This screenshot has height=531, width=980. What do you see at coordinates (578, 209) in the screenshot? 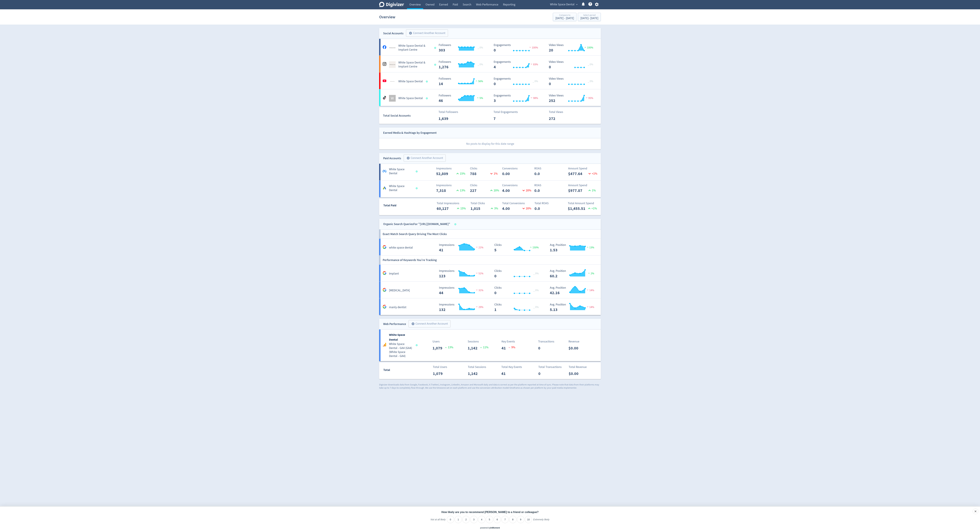
I see `p: $1,455.51` at bounding box center [578, 209].